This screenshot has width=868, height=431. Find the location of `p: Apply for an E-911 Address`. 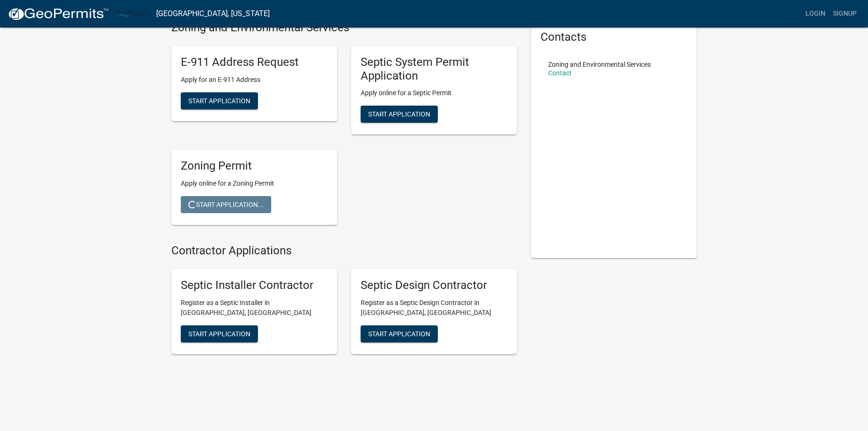

p: Apply for an E-911 Address is located at coordinates (254, 80).